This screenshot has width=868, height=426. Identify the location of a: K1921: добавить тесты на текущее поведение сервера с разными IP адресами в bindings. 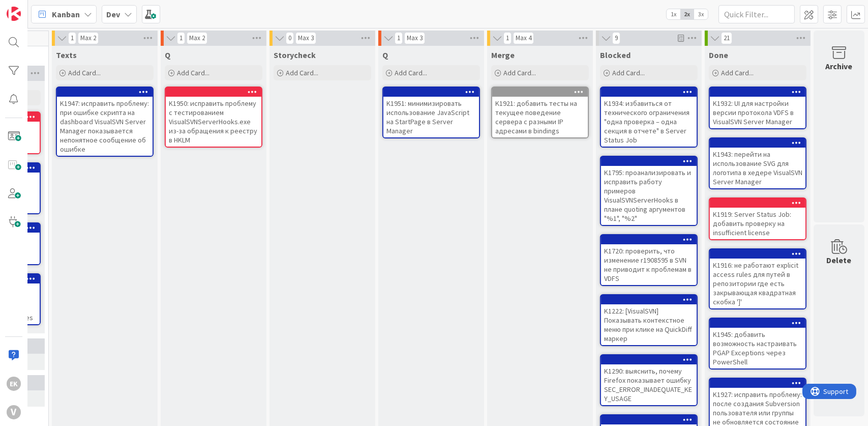
(540, 112).